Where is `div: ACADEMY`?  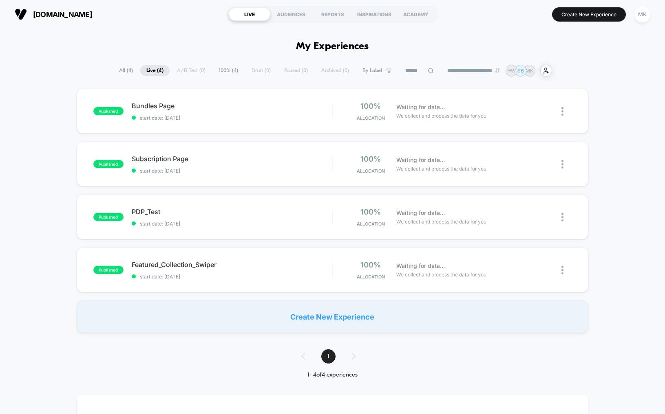
div: ACADEMY is located at coordinates (416, 14).